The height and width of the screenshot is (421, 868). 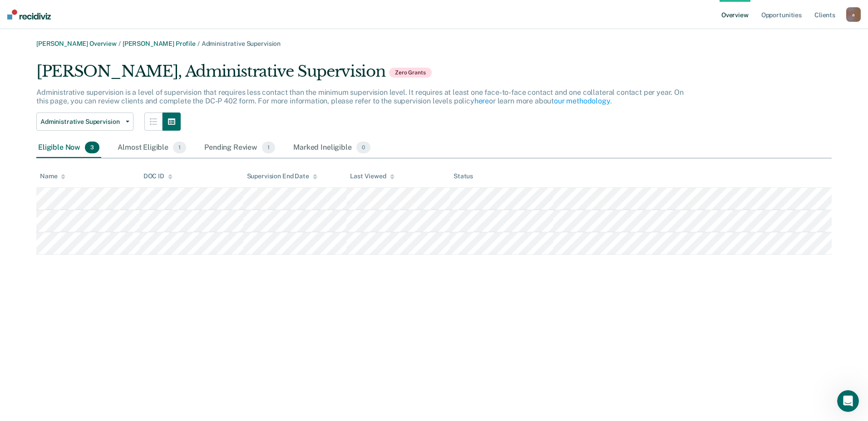 I want to click on button: Administrative Supervision, so click(x=85, y=122).